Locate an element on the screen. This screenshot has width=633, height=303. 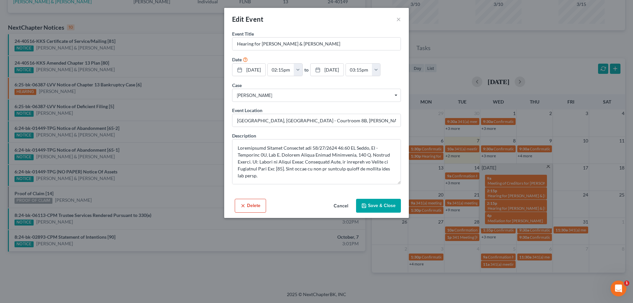
input: Enter location... is located at coordinates (316, 120).